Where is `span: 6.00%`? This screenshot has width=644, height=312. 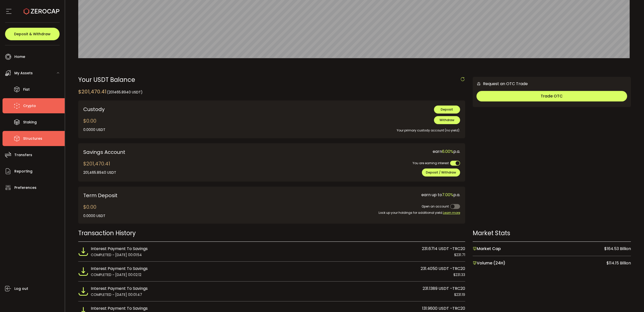
span: 6.00% is located at coordinates (448, 151).